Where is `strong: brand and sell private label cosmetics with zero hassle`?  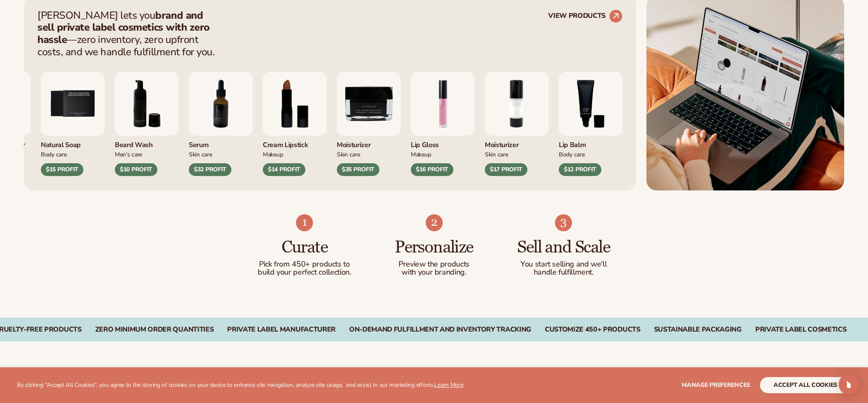 strong: brand and sell private label cosmetics with zero hassle is located at coordinates (124, 27).